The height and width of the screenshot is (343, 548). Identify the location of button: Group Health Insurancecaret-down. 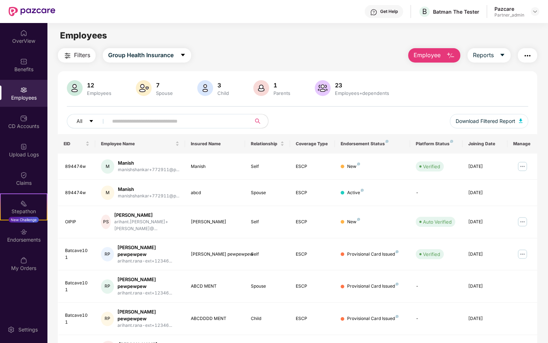
(147, 55).